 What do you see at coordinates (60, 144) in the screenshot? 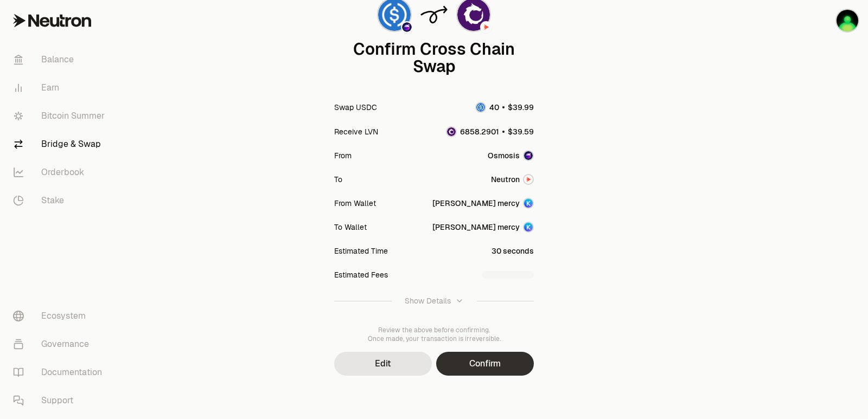
I see `a: Bridge & Swap` at bounding box center [60, 144].